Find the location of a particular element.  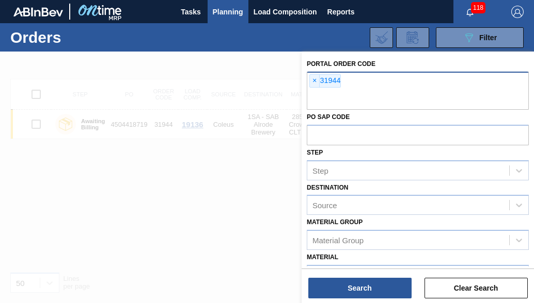

span: Tasks is located at coordinates (191, 12).